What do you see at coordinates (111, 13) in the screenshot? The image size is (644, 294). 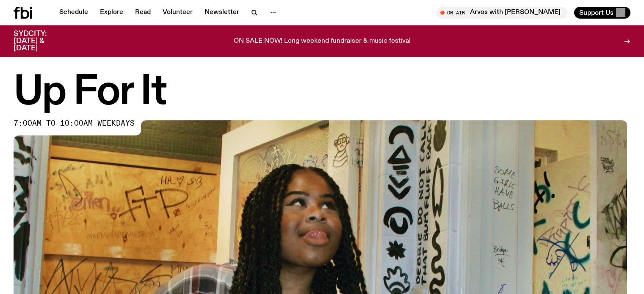 I see `a: Explore` at bounding box center [111, 13].